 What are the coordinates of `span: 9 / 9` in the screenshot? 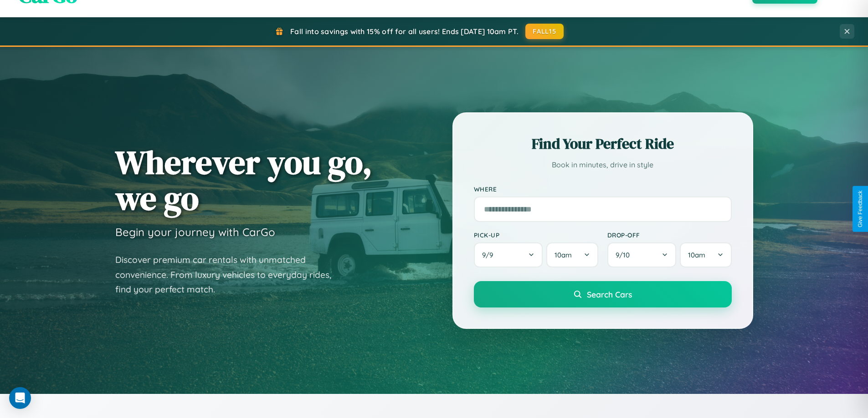 It's located at (490, 255).